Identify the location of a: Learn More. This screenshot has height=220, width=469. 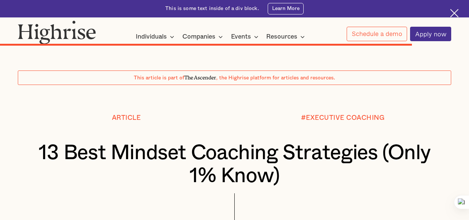
(285, 9).